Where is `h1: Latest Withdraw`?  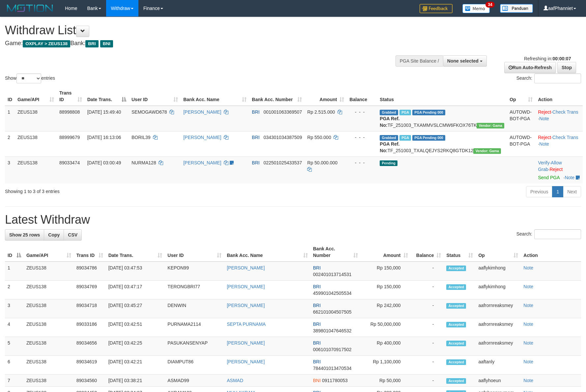
h1: Latest Withdraw is located at coordinates (293, 220).